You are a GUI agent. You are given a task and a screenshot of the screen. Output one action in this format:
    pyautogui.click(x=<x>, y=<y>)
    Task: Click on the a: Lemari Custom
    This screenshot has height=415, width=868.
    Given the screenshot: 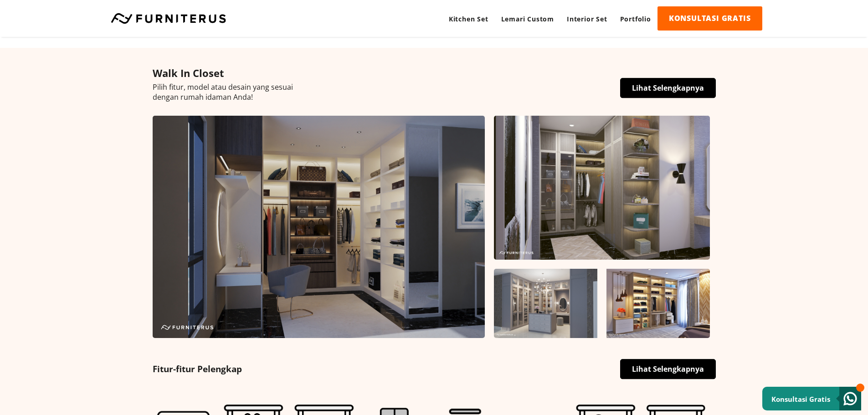 What is the action you would take?
    pyautogui.click(x=528, y=19)
    